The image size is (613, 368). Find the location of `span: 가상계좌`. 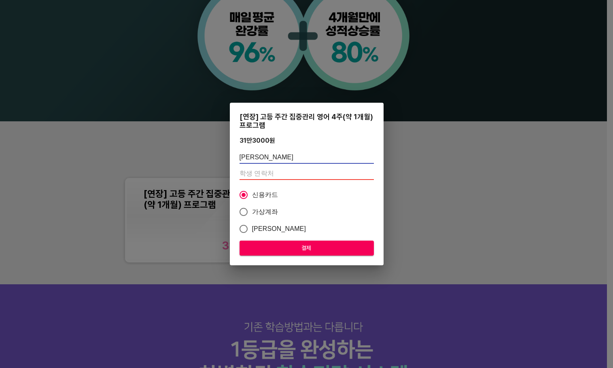

span: 가상계좌 is located at coordinates (265, 212).